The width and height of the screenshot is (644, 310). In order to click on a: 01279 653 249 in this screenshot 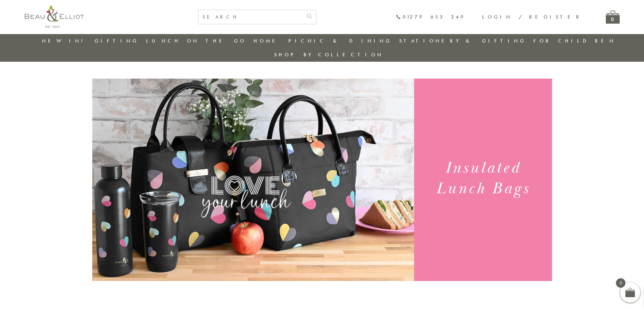, I will do `click(430, 17)`.